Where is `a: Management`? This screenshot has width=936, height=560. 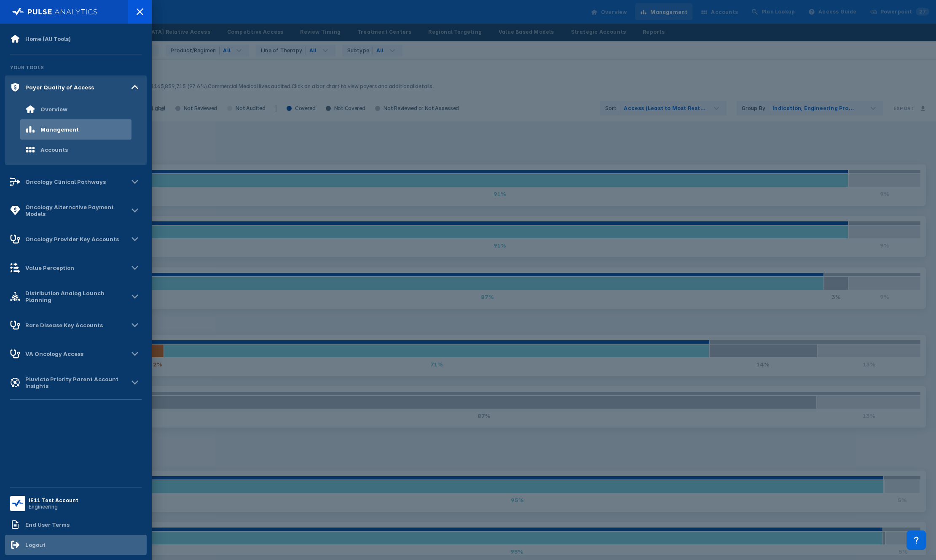
a: Management is located at coordinates (76, 129).